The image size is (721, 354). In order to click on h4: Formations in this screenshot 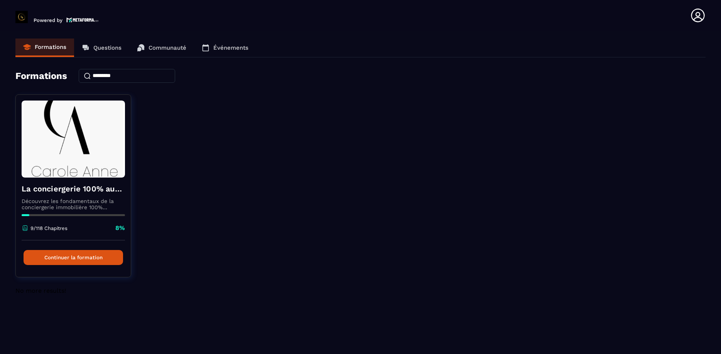, I will do `click(41, 76)`.